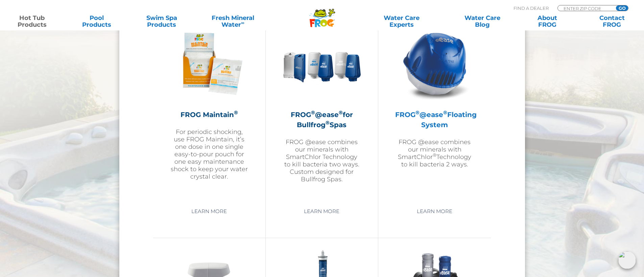 This screenshot has height=277, width=644. I want to click on input: Zip Code Form, so click(585, 8).